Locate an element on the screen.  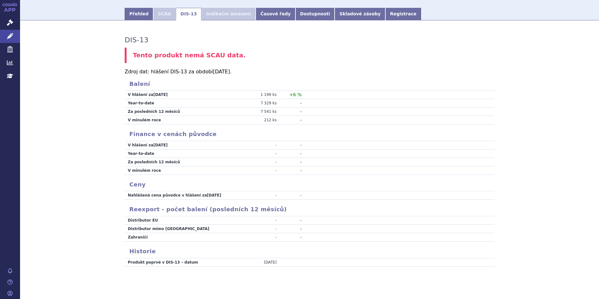
td: 7 541 ks is located at coordinates (258, 112).